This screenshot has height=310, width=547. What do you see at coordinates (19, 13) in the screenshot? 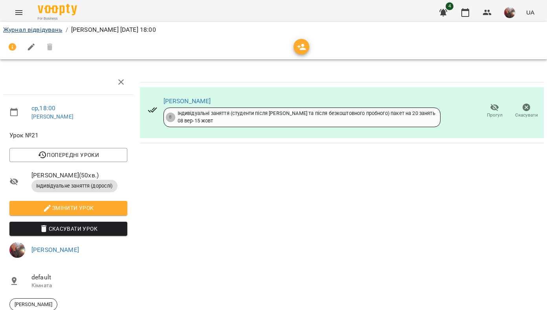
I see `button: Menu` at bounding box center [19, 13].